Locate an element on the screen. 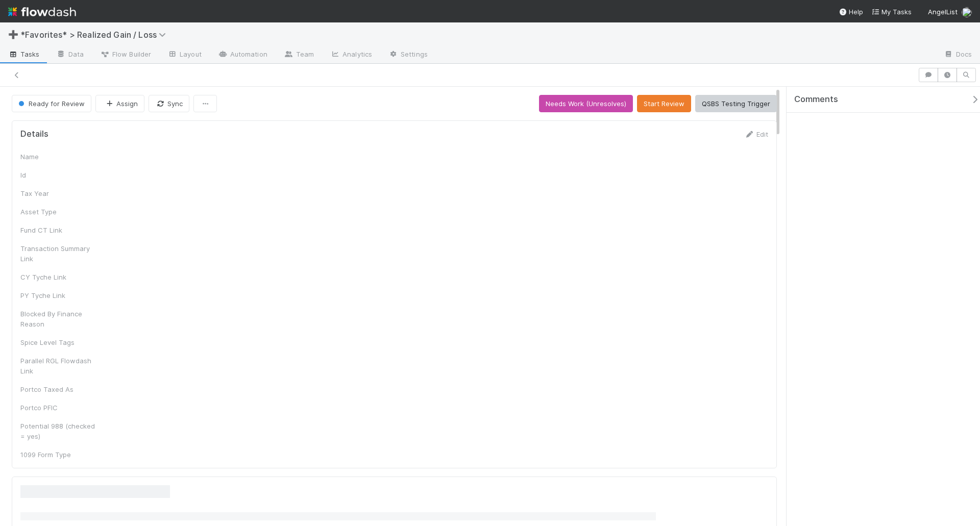 The width and height of the screenshot is (980, 526). span: Flow Builder is located at coordinates (126, 54).